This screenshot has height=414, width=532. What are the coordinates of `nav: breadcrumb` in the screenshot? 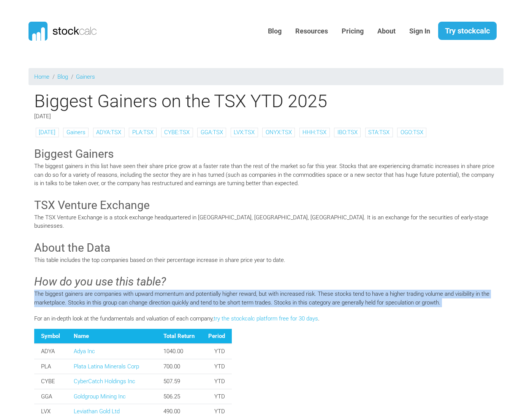 It's located at (266, 76).